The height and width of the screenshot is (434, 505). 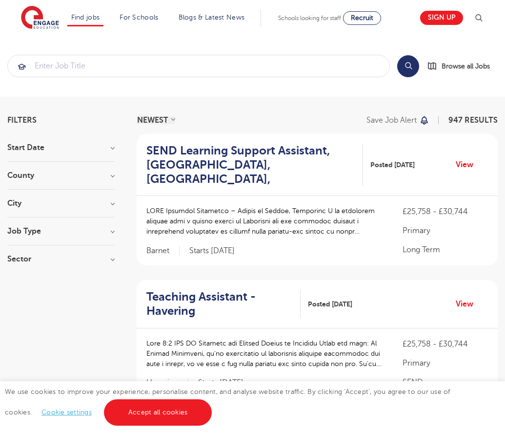 I want to click on a: Teaching Assistant - Havering, so click(x=224, y=304).